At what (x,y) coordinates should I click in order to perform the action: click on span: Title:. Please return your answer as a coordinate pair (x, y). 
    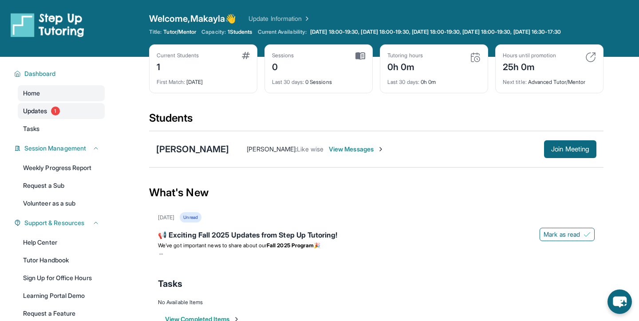
    Looking at the image, I should click on (155, 32).